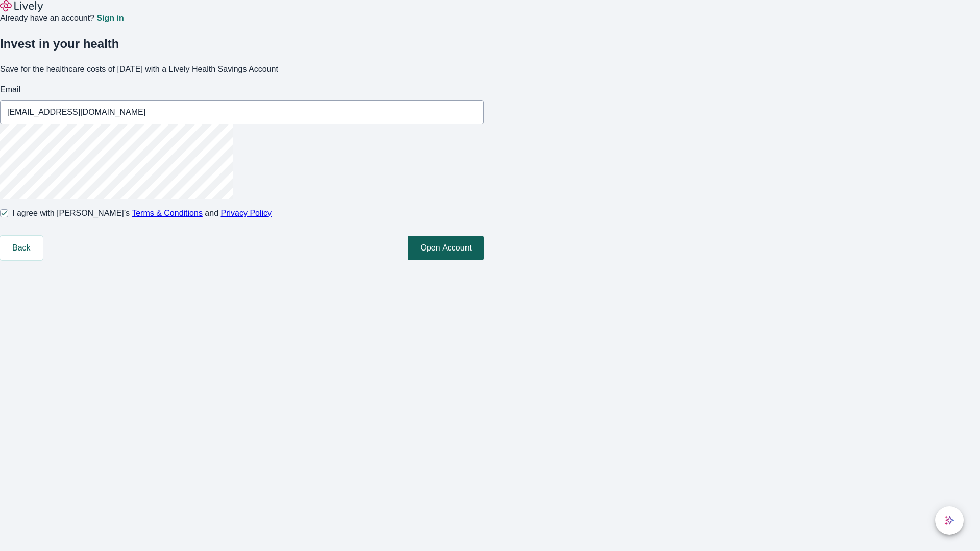 The image size is (980, 551). I want to click on a: Sign in, so click(109, 18).